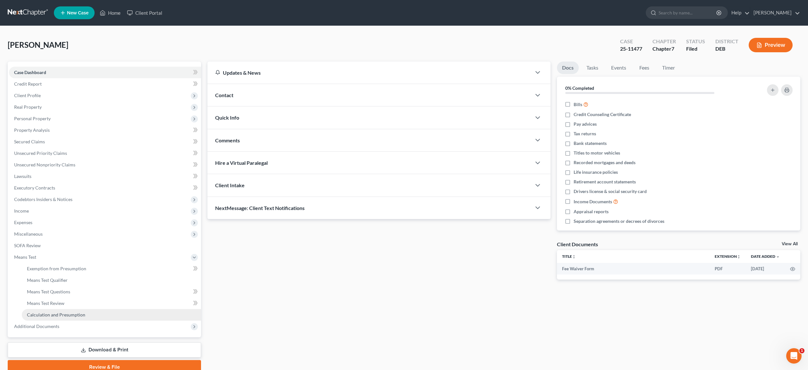 The width and height of the screenshot is (808, 370). Describe the element at coordinates (631, 41) in the screenshot. I see `div: Case` at that location.